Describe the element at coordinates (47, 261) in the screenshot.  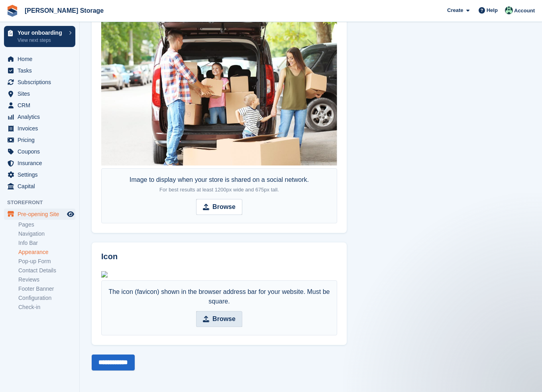
I see `a: Pop-up Form` at that location.